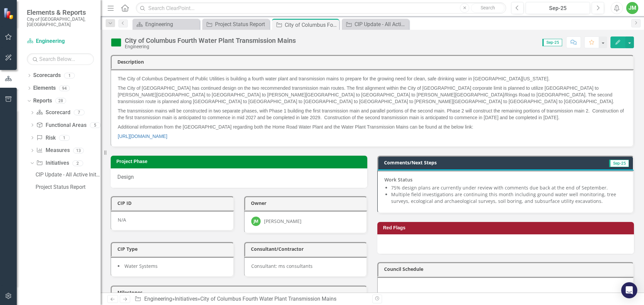 This screenshot has width=644, height=305. I want to click on h3: Comments/Next Steps, so click(472, 163).